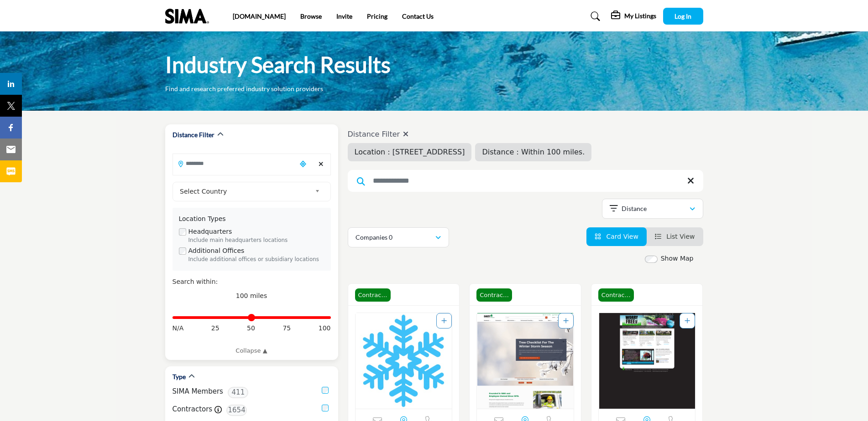 The image size is (868, 421). Describe the element at coordinates (244, 89) in the screenshot. I see `p: Find and research preferred industry solution providers` at that location.